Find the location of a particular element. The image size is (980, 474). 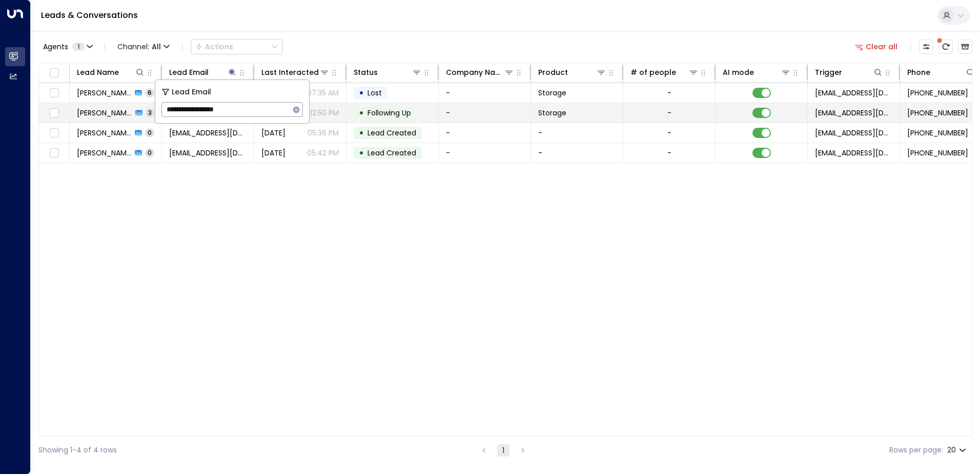

div: Button group with a nested menu is located at coordinates (237, 46).